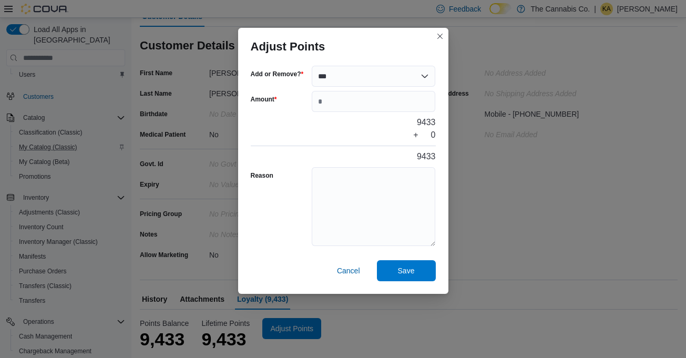  Describe the element at coordinates (433, 135) in the screenshot. I see `div: 0` at that location.